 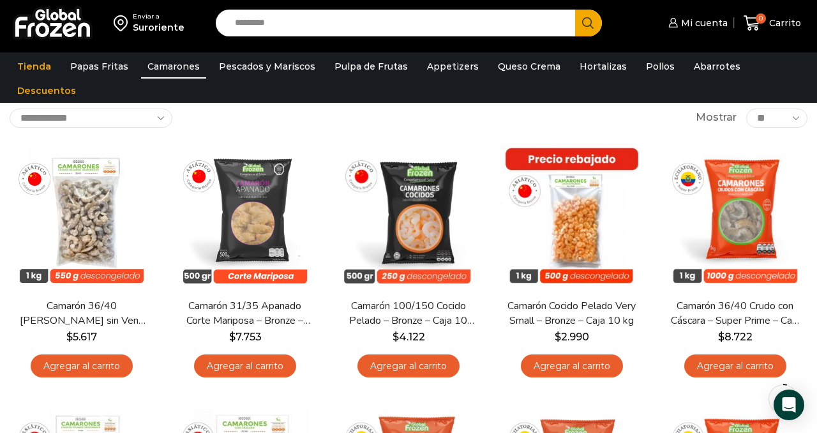 I want to click on a: Camarones, so click(x=174, y=66).